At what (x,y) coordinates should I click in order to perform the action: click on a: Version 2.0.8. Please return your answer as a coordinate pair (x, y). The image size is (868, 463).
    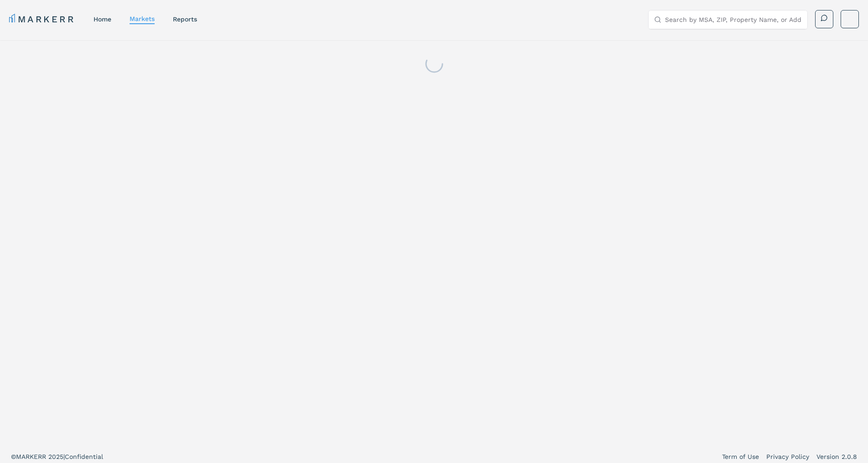
    Looking at the image, I should click on (837, 457).